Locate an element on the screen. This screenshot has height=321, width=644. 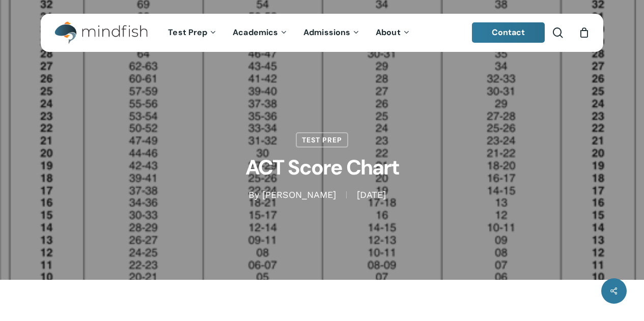
a: About is located at coordinates (393, 33).